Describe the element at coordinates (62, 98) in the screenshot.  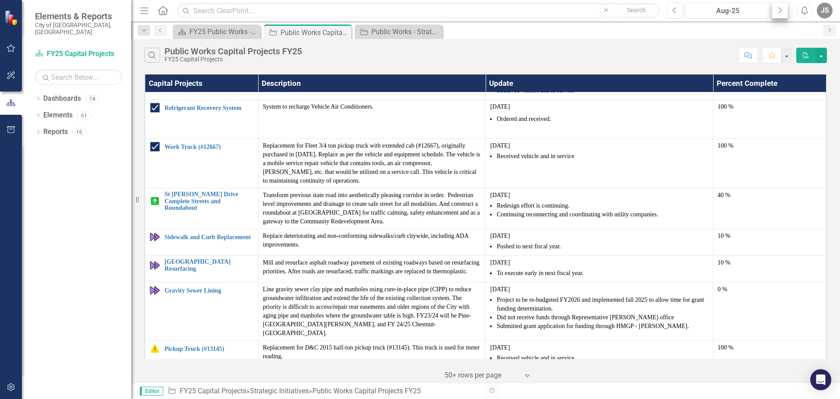
I see `a: Dashboards` at that location.